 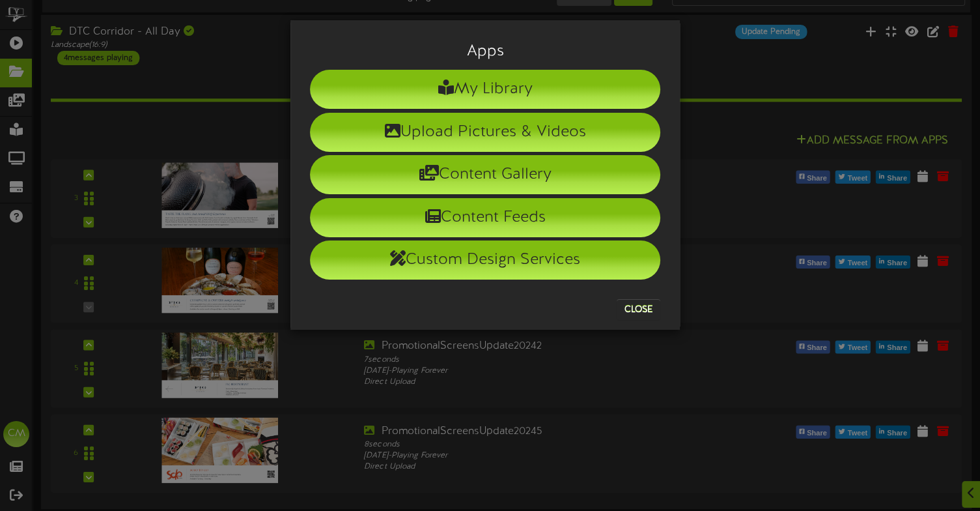 What do you see at coordinates (639, 309) in the screenshot?
I see `button: Close` at bounding box center [639, 309].